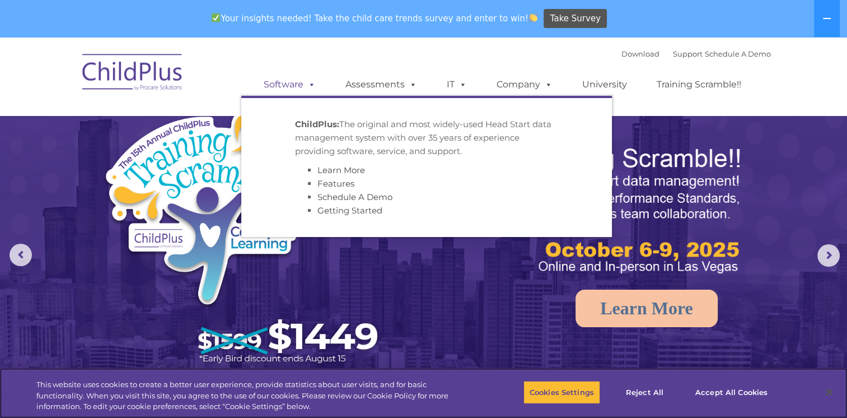  Describe the element at coordinates (290, 85) in the screenshot. I see `a: Software` at that location.